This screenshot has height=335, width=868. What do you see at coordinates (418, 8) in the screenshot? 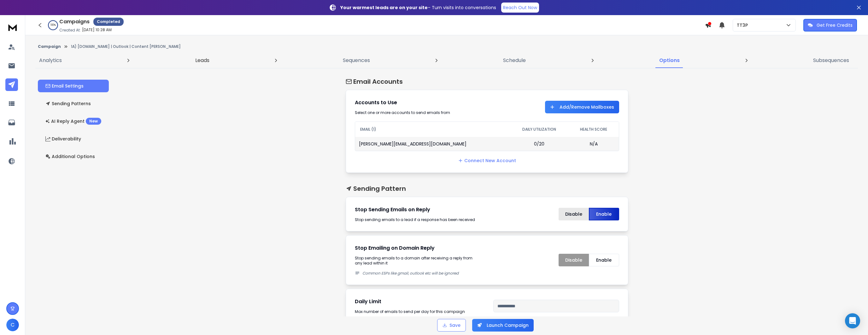
I see `p: – Turn visits into conversations` at bounding box center [418, 8].